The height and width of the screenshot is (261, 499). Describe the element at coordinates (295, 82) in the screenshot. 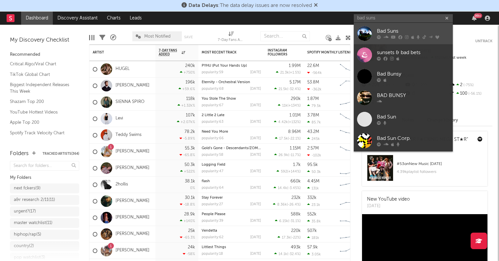

I see `div: 5.17M` at that location.